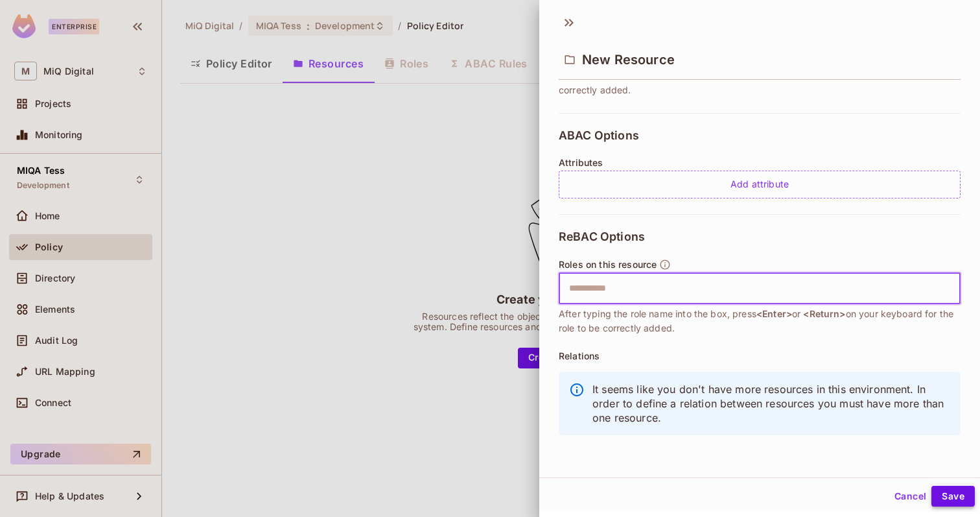 The image size is (980, 517). I want to click on span: After typing the role name into the box, press or on your keyboard for the role to be correctly a..., so click(760, 321).